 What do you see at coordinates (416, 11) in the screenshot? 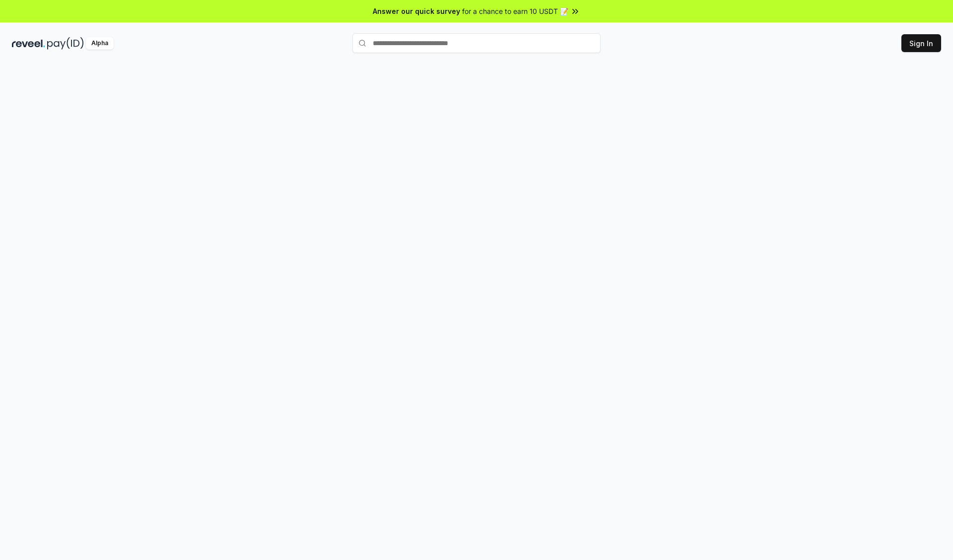
I see `span: Answer our quick survey` at bounding box center [416, 11].